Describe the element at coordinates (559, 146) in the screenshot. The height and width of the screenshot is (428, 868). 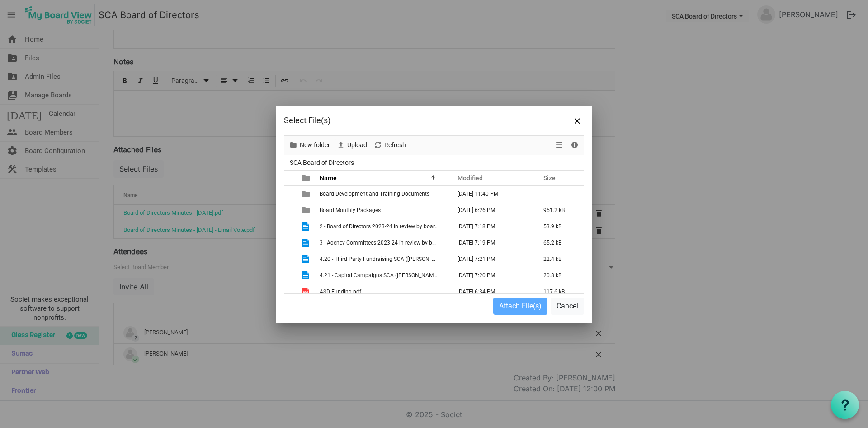
I see `div: View` at that location.